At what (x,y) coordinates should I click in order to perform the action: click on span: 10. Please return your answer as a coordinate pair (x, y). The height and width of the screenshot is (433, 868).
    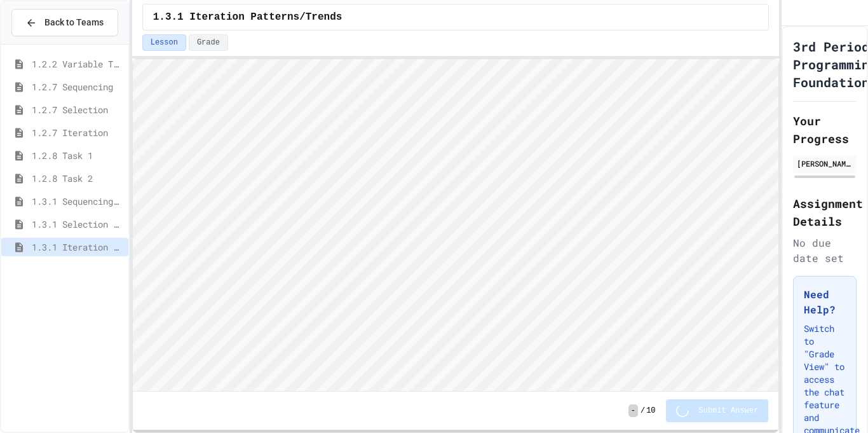
    Looking at the image, I should click on (651, 411).